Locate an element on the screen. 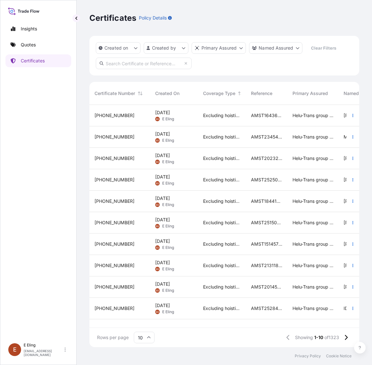 The height and width of the screenshot is (365, 372). span: Coverage Type is located at coordinates (219, 93).